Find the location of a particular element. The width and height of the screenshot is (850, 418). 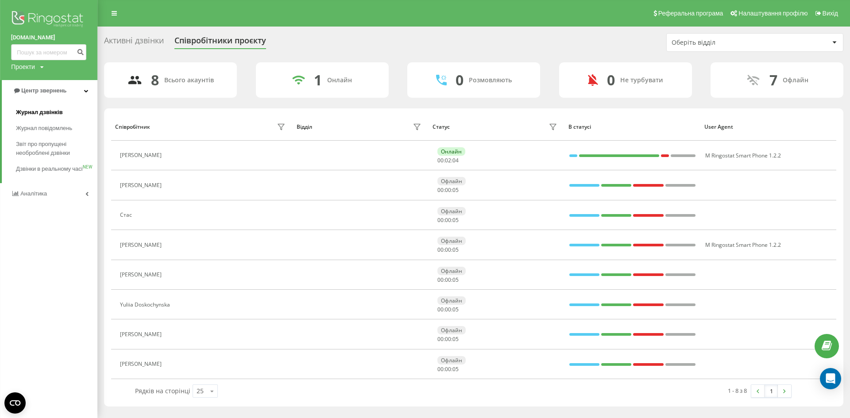

div: Статус is located at coordinates (441, 127).